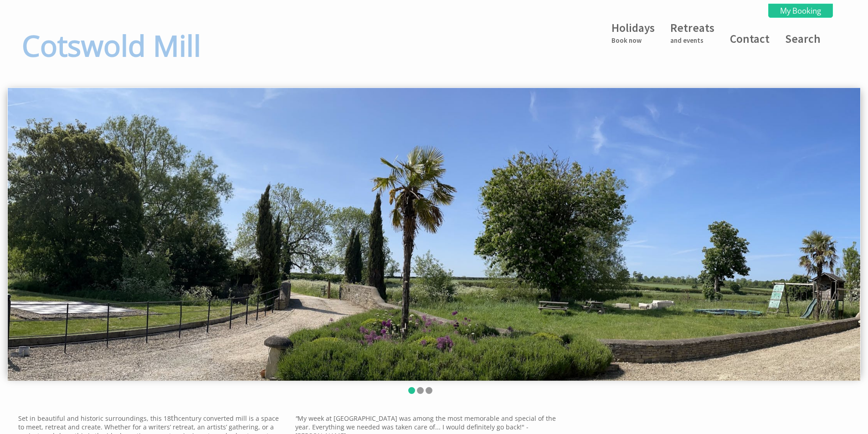 The height and width of the screenshot is (434, 868). Describe the element at coordinates (801, 10) in the screenshot. I see `a: My Booking` at that location.